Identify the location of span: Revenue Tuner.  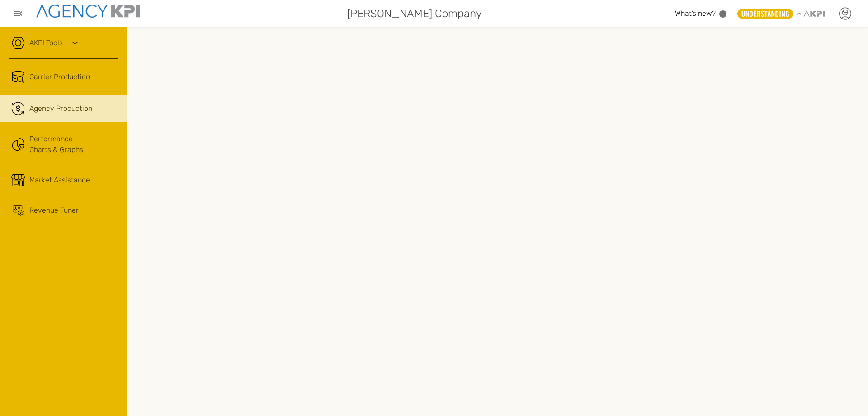
(54, 210).